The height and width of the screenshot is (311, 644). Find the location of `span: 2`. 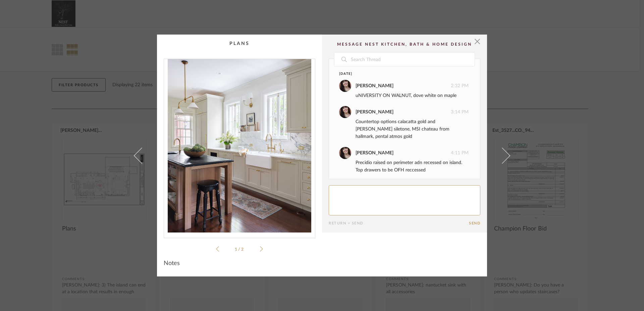

span: 2 is located at coordinates (243, 249).